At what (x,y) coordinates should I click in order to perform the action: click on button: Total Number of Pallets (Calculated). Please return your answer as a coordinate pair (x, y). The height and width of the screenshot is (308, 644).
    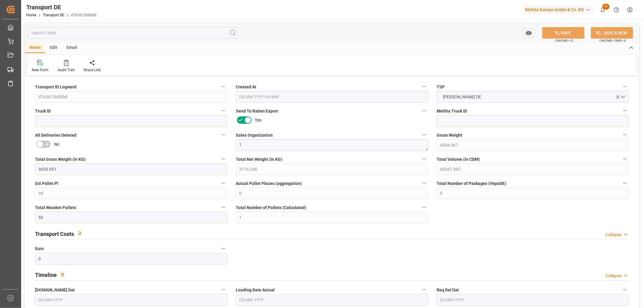
    Looking at the image, I should click on (424, 207).